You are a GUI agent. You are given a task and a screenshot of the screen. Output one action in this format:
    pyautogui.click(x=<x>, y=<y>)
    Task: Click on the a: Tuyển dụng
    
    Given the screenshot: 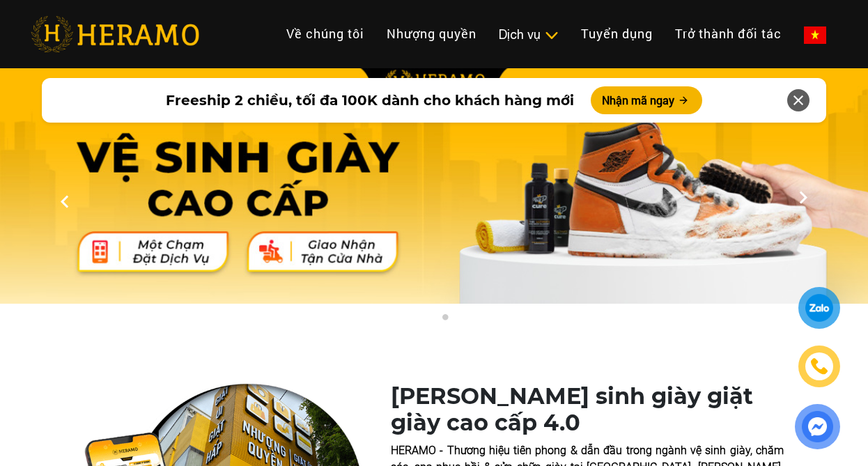 What is the action you would take?
    pyautogui.click(x=617, y=34)
    